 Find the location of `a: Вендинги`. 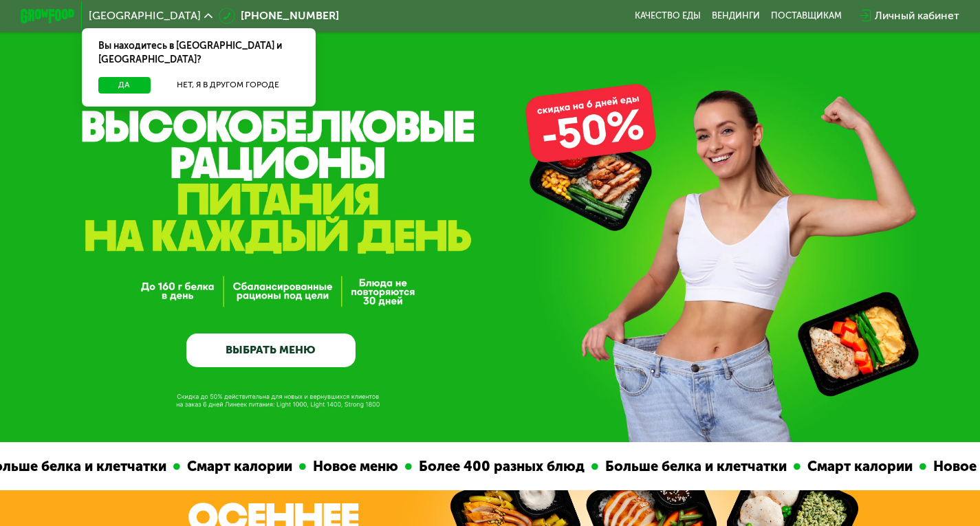

a: Вендинги is located at coordinates (735, 15).